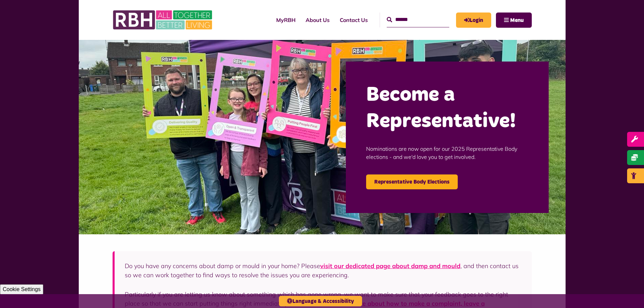 The height and width of the screenshot is (308, 644). Describe the element at coordinates (323, 271) in the screenshot. I see `p: Do you have any concerns about damp or mould in your home? Please , and then contact us so we can...` at that location.